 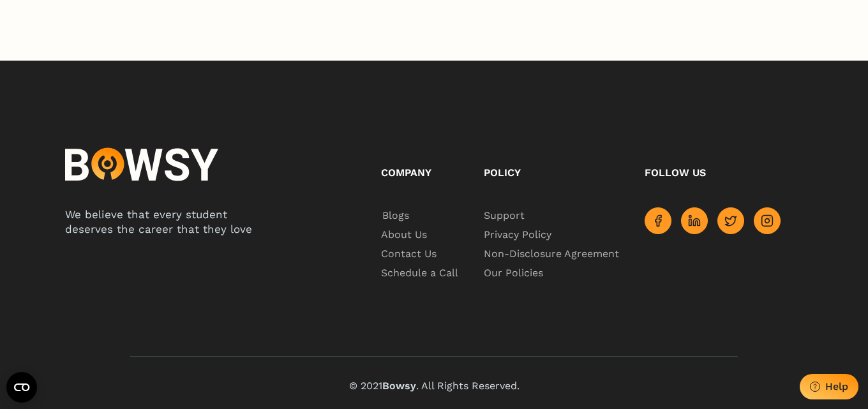 What do you see at coordinates (675, 172) in the screenshot?
I see `span: Follow us` at bounding box center [675, 172].